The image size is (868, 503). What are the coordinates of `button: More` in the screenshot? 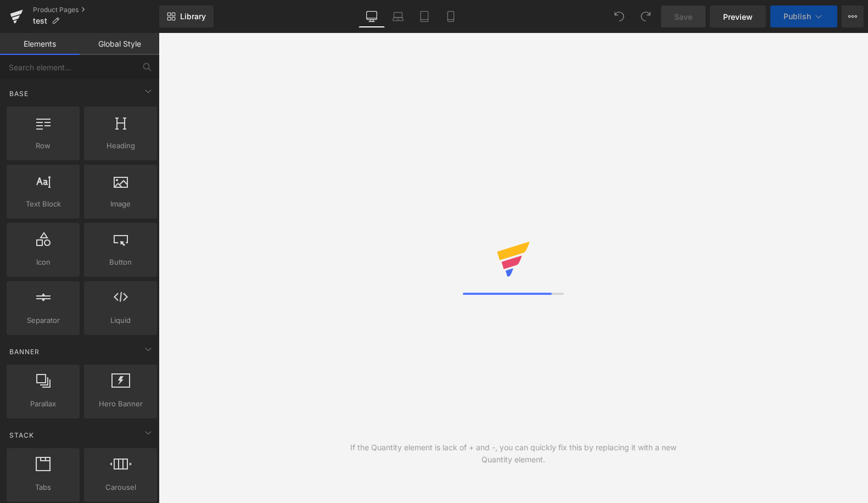 It's located at (853, 16).